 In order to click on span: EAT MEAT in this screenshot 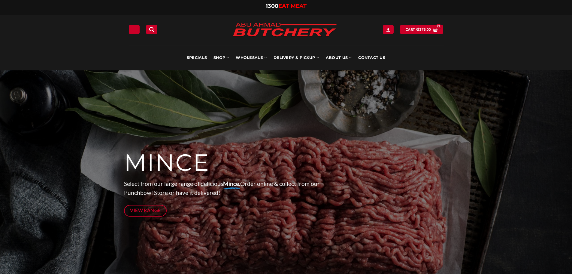, I will do `click(293, 6)`.